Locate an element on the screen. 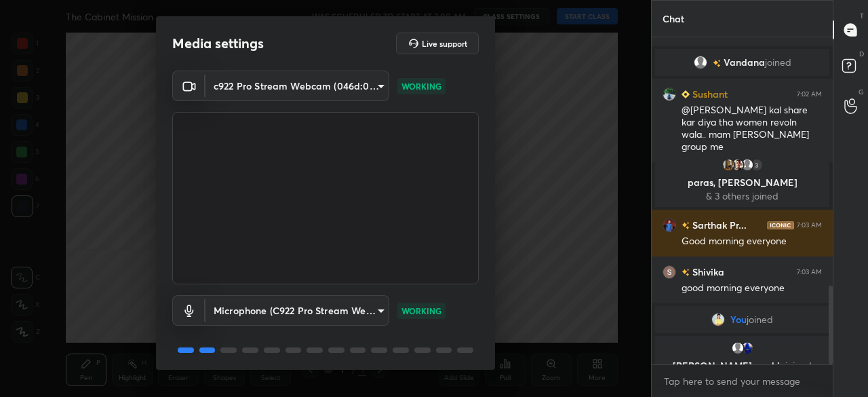  p: T is located at coordinates (862, 16).